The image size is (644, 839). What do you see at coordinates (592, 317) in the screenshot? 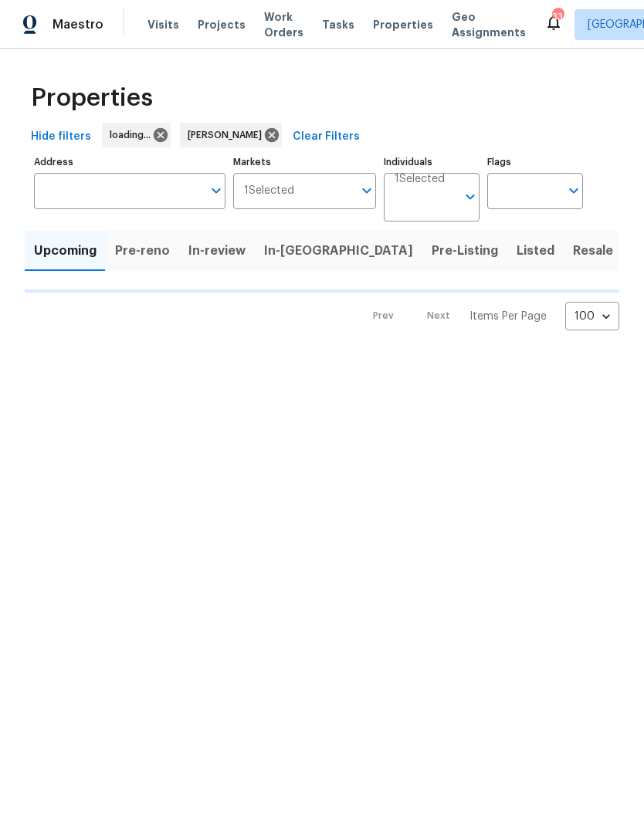
I see `div: 100` at bounding box center [592, 317].